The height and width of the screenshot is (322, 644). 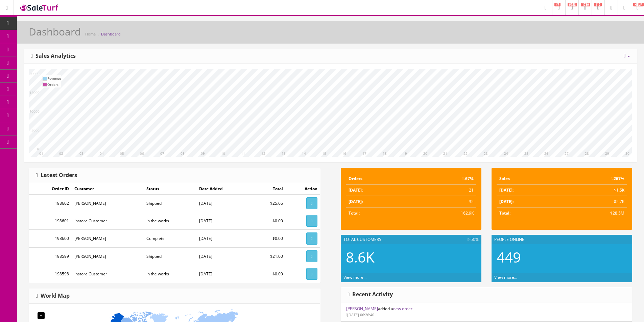 I want to click on span: -50%, so click(x=473, y=240).